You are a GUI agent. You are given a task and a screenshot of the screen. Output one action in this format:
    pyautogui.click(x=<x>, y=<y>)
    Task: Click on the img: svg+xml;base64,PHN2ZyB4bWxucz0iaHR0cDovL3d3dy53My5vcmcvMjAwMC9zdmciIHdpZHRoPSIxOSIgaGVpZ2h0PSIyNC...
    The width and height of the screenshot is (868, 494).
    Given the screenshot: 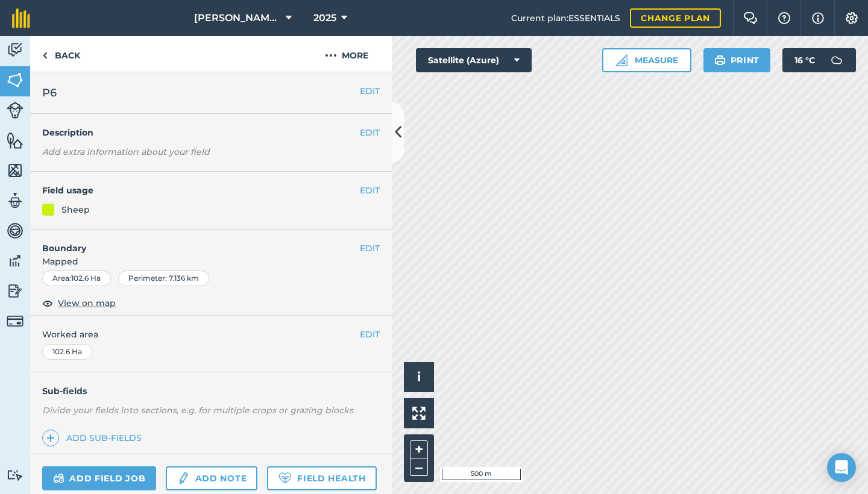 What is the action you would take?
    pyautogui.click(x=719, y=60)
    